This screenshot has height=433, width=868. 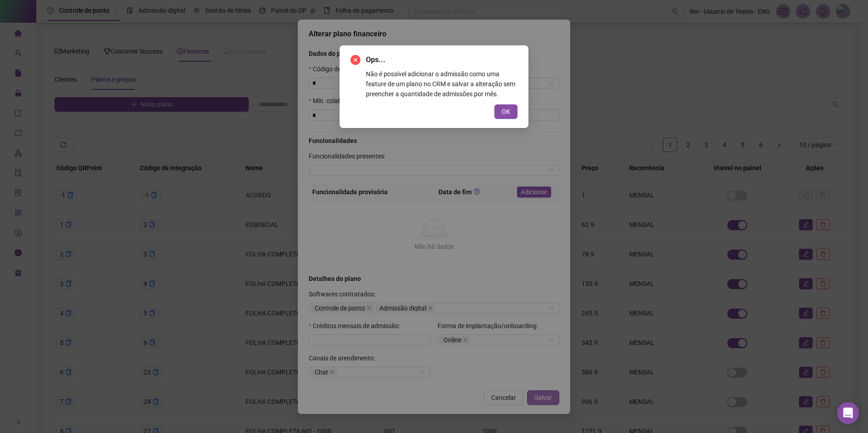 I want to click on span: OK, so click(x=505, y=112).